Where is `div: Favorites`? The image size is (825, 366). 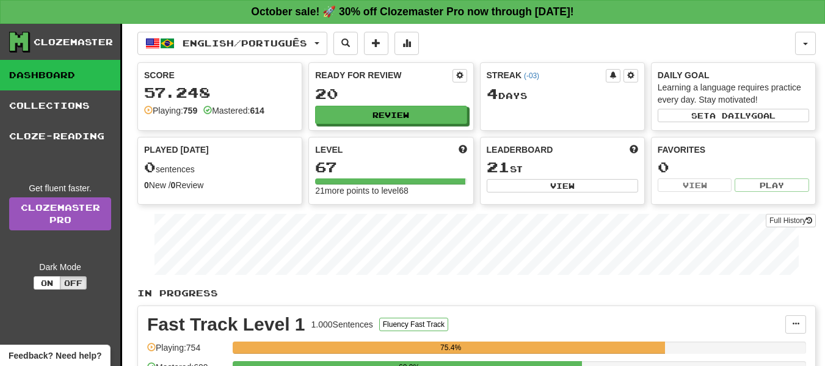
div: Favorites is located at coordinates (734, 150).